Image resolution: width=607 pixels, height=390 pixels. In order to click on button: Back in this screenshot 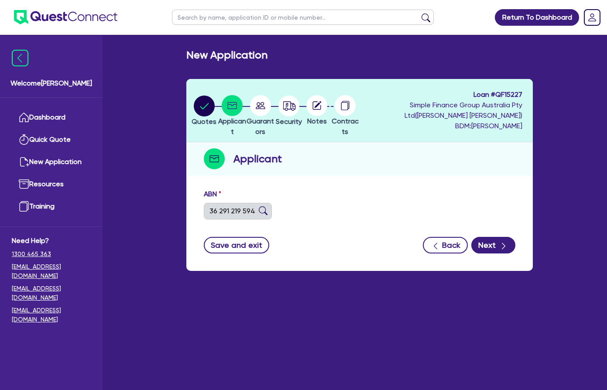, I will do `click(445, 245)`.